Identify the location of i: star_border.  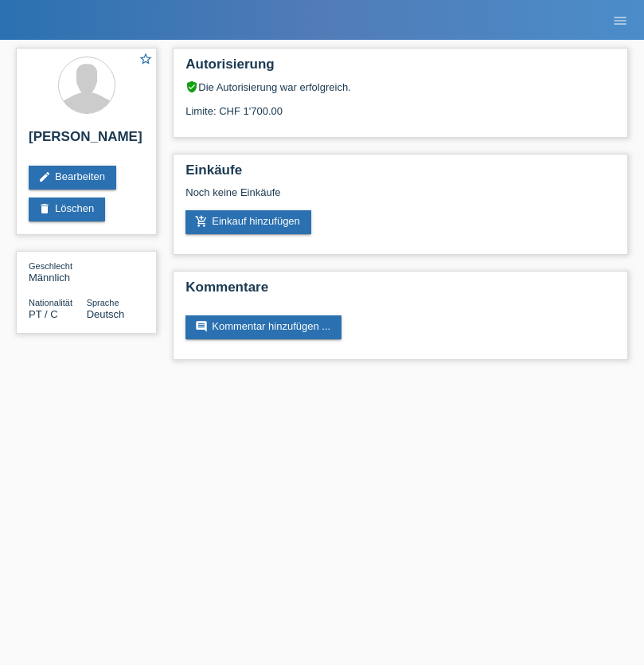
(146, 59).